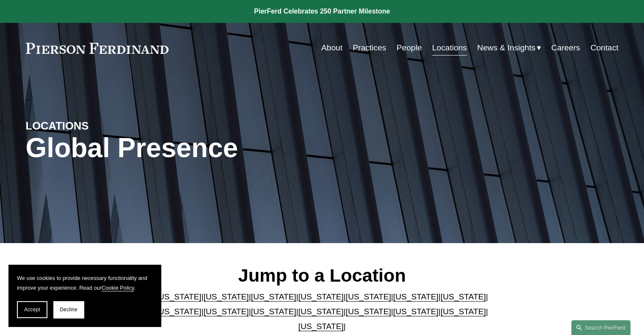 This screenshot has height=335, width=644. Describe the element at coordinates (369, 48) in the screenshot. I see `a: Practices` at that location.